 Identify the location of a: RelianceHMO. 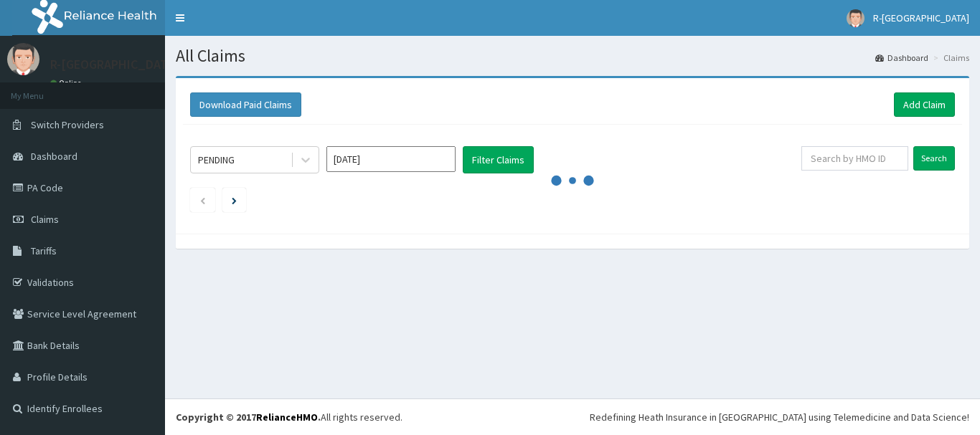
(287, 417).